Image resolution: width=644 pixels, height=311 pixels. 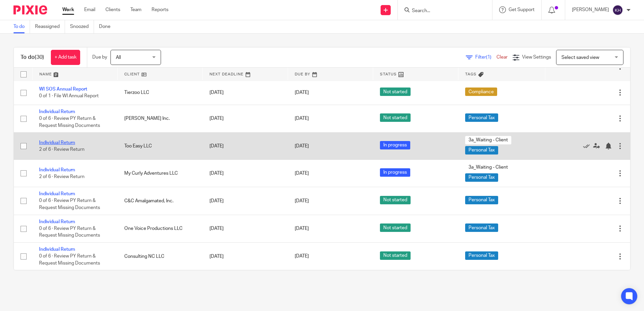 I want to click on h1: To do, so click(x=33, y=57).